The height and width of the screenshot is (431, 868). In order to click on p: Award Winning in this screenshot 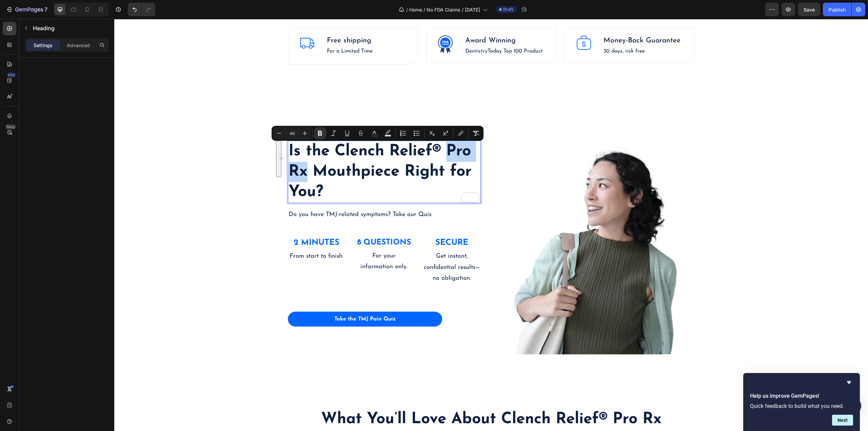, I will do `click(389, 22)`.